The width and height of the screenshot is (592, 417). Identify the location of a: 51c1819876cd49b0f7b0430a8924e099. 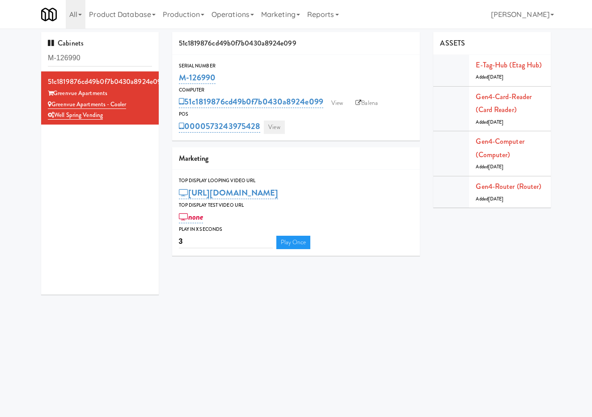
(251, 102).